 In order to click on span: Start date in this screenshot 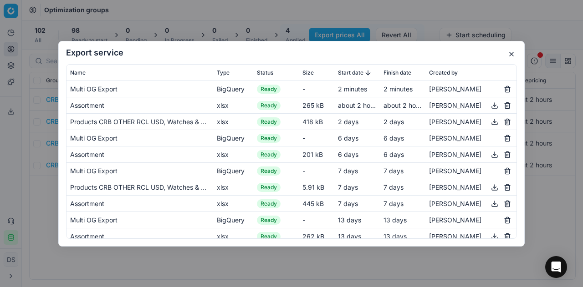, I will do `click(351, 72)`.